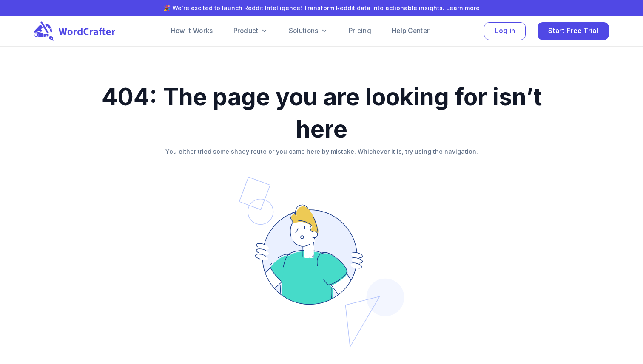  I want to click on img: Under development, so click(322, 262).